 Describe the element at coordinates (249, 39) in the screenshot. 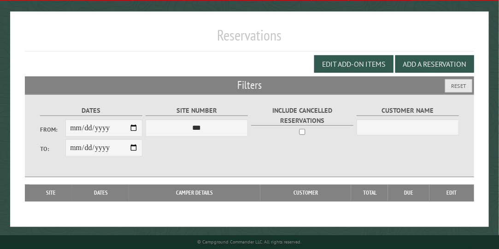

I see `h1: Reservations` at that location.